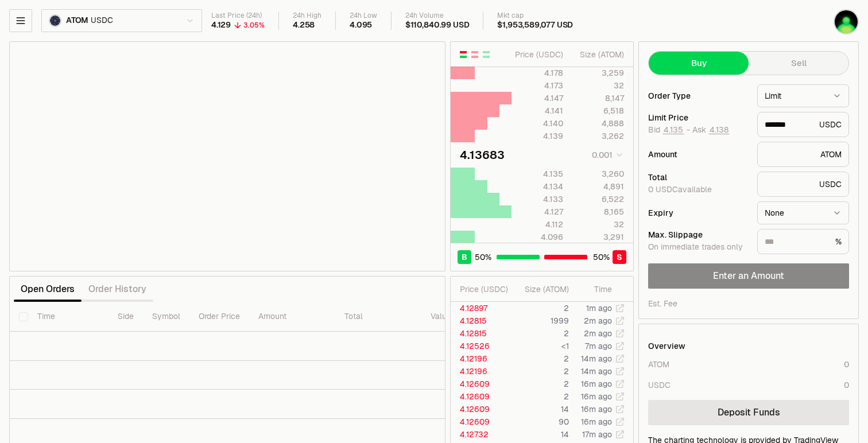 The width and height of the screenshot is (868, 443). What do you see at coordinates (537, 224) in the screenshot?
I see `div: 4.112` at bounding box center [537, 224].